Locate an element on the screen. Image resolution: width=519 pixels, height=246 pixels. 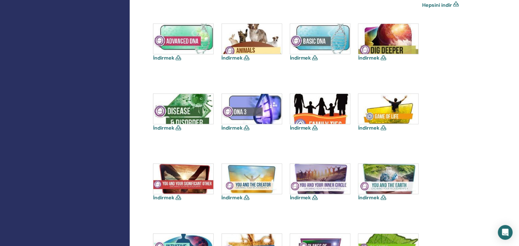
img: family-ties.jpg is located at coordinates (320, 109).